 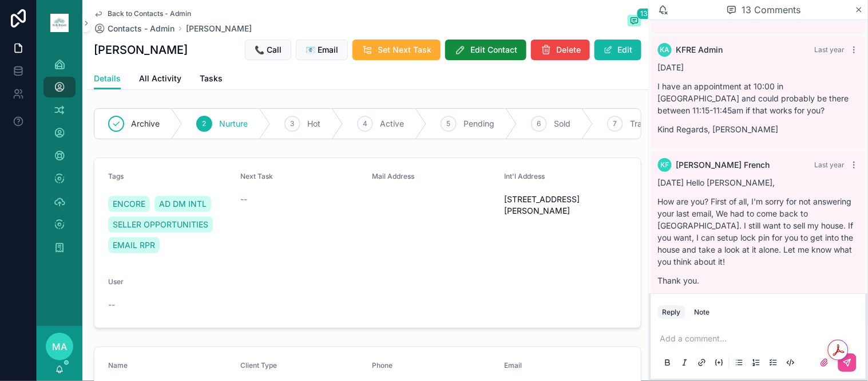 I want to click on a: Details, so click(x=107, y=79).